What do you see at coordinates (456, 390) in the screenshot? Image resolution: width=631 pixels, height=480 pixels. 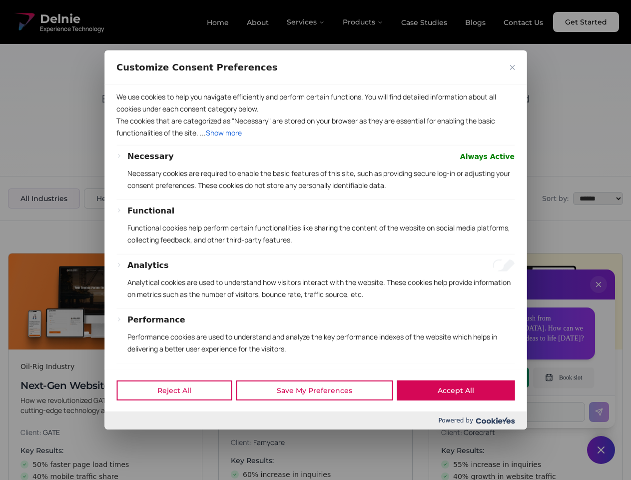 I see `button: Accept All` at bounding box center [456, 390].